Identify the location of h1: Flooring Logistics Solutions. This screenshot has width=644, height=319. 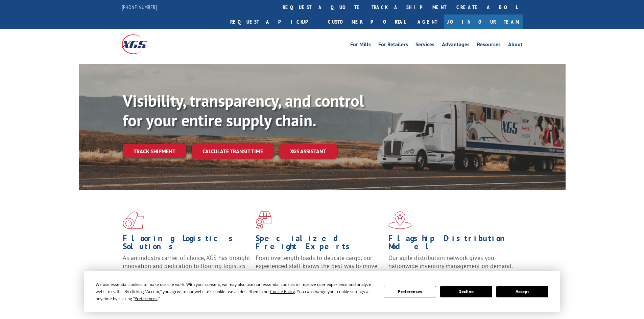
(186, 244).